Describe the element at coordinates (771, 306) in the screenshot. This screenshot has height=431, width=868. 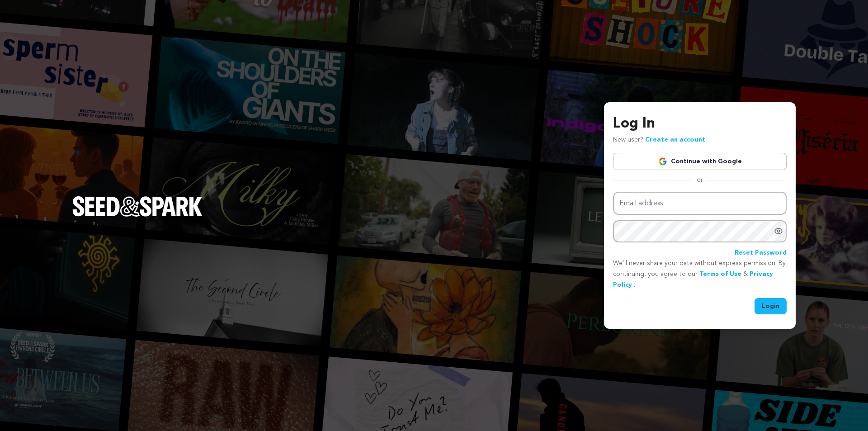
I see `button: Login` at that location.